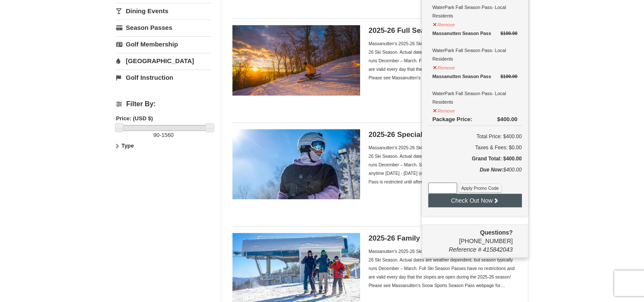 Image resolution: width=644 pixels, height=302 pixels. Describe the element at coordinates (127, 146) in the screenshot. I see `strong: Type` at that location.